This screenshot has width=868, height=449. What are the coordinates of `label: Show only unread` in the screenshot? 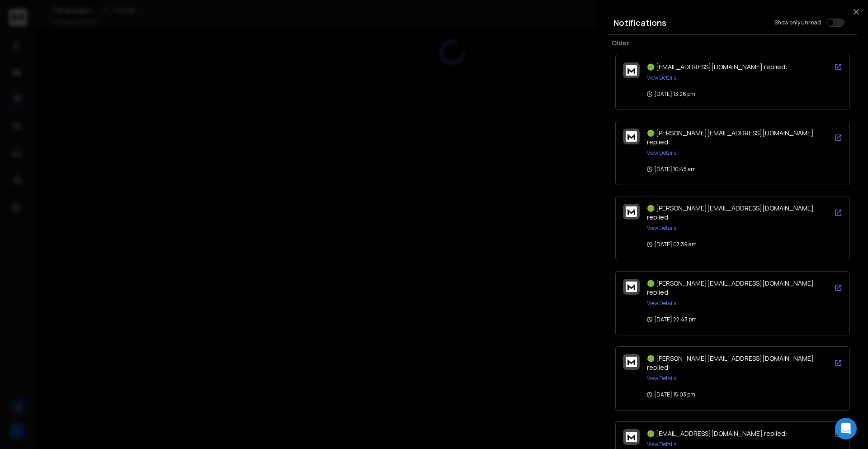 It's located at (797, 22).